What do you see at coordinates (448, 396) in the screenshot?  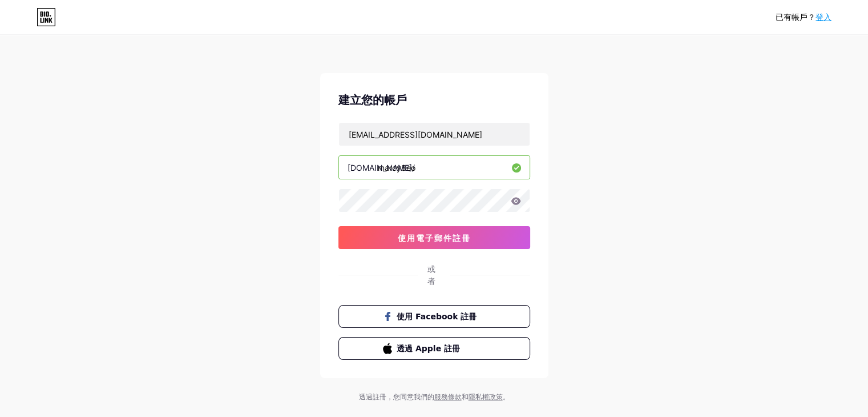 I see `a: 服務條款` at bounding box center [448, 396].